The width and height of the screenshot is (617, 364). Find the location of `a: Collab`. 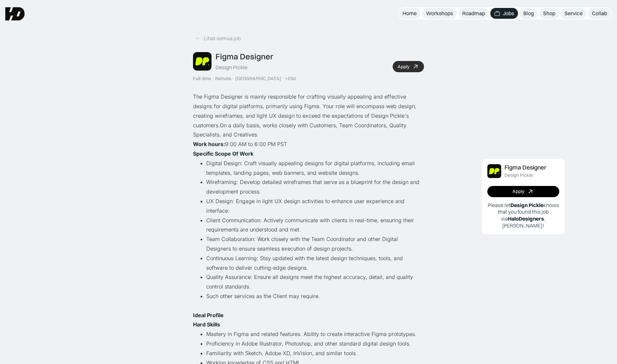

a: Collab is located at coordinates (599, 13).